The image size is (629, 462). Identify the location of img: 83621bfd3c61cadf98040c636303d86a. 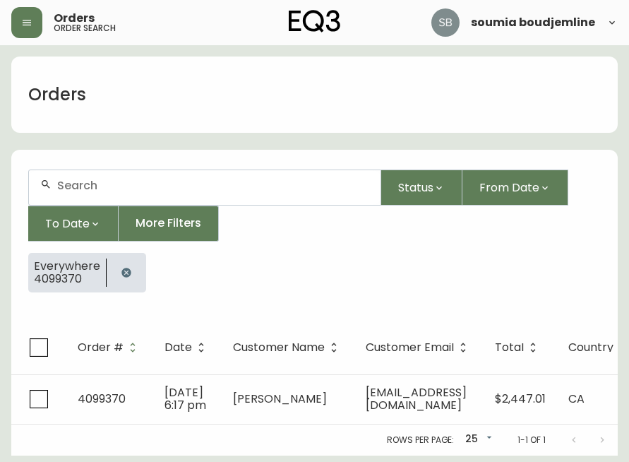
(445, 23).